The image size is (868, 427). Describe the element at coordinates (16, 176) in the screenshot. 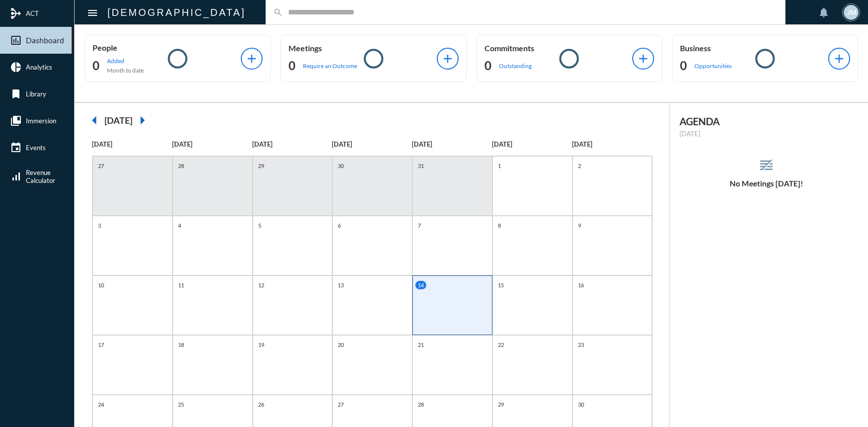

I see `mat-icon: signal_cellular_alt` at that location.